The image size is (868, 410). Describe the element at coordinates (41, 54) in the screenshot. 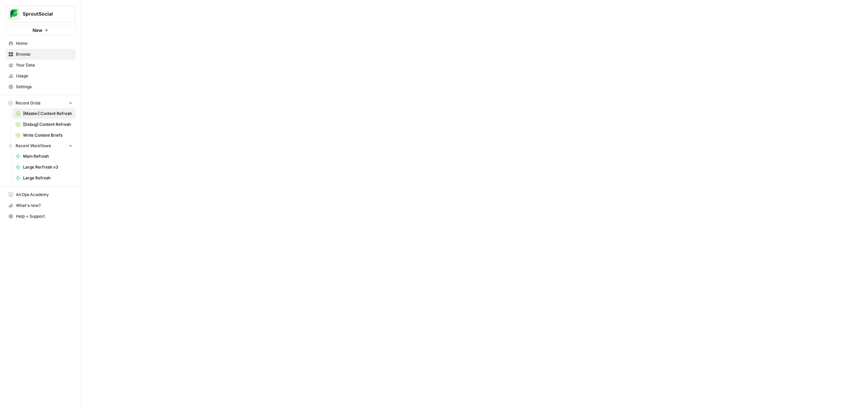

I see `a: Browse` at that location.